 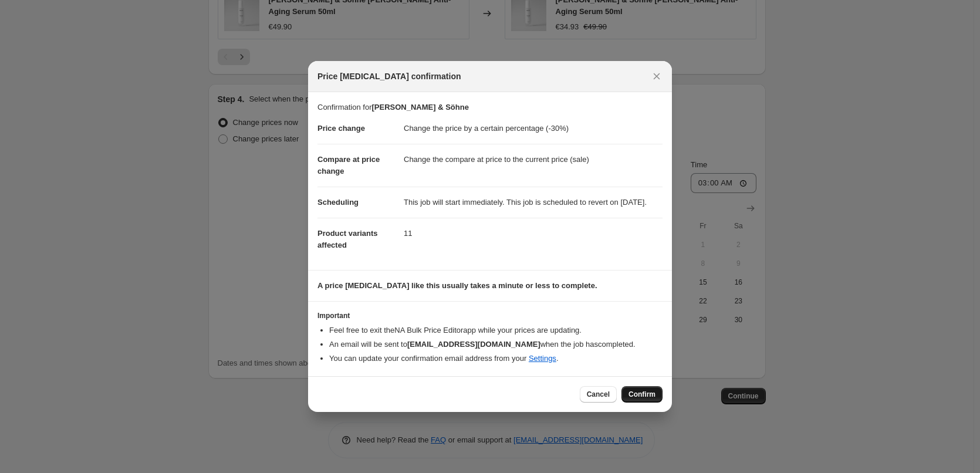 What do you see at coordinates (490, 316) in the screenshot?
I see `h3: Important` at bounding box center [490, 316].